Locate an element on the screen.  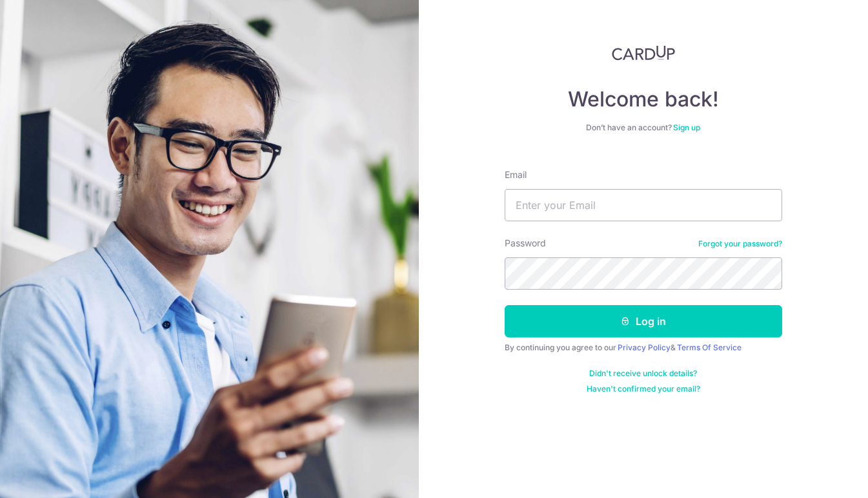
a: Privacy Policy is located at coordinates (644, 347).